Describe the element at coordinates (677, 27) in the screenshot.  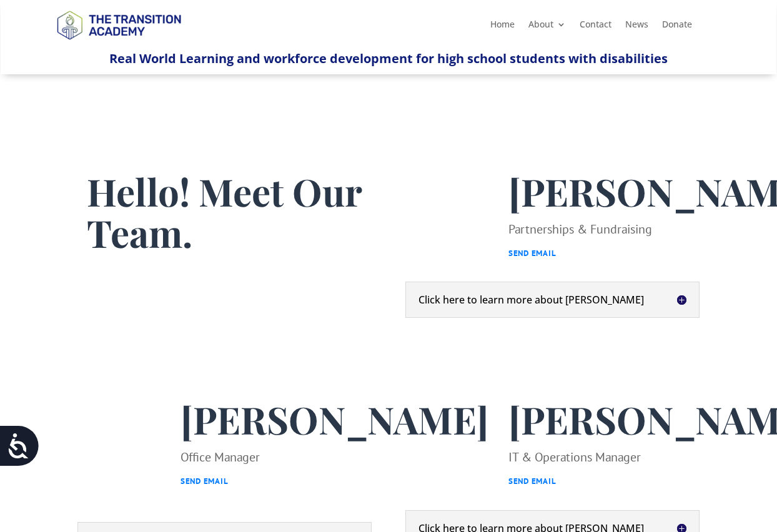
I see `a: Donate` at that location.